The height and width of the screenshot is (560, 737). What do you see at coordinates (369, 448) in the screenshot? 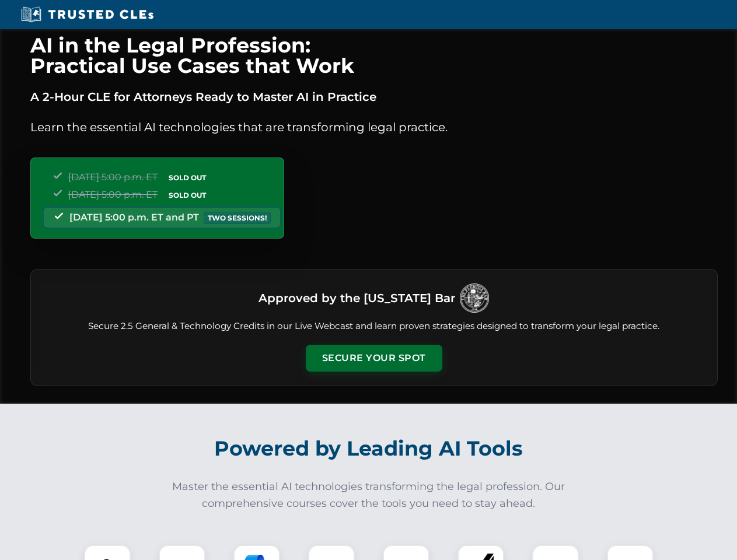
I see `h2: Powered by Leading AI Tools` at bounding box center [369, 448].